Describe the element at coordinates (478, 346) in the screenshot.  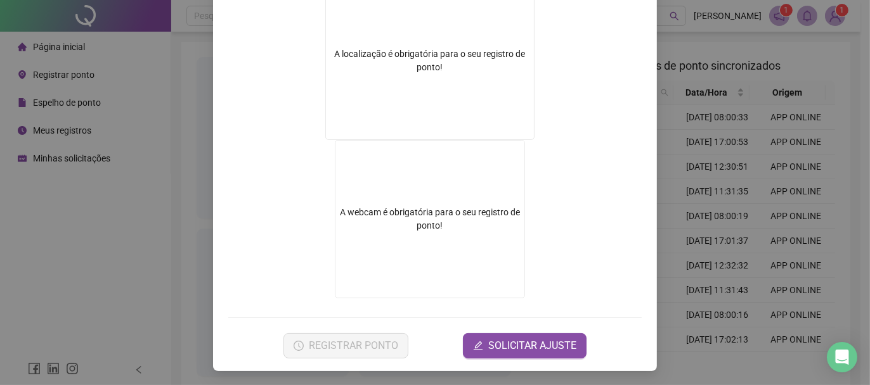
I see `span: edit` at that location.